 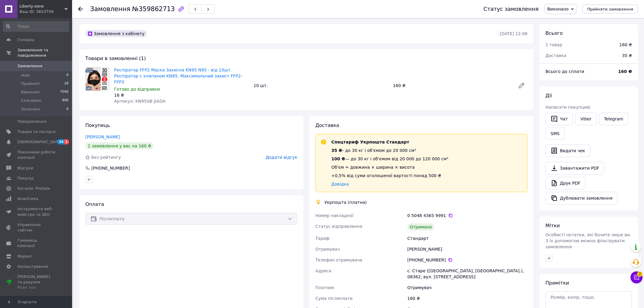 What do you see at coordinates (557, 283) in the screenshot?
I see `span: Примітки` at bounding box center [557, 283].